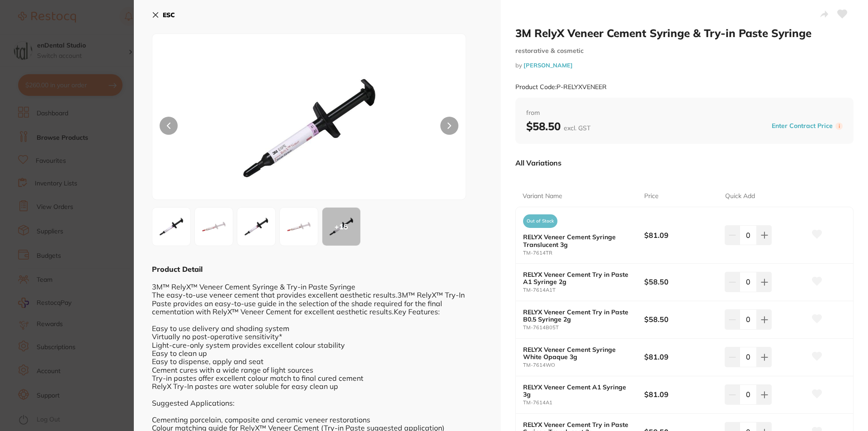 This screenshot has width=868, height=431. Describe the element at coordinates (177, 269) in the screenshot. I see `b: Product Detail` at that location.